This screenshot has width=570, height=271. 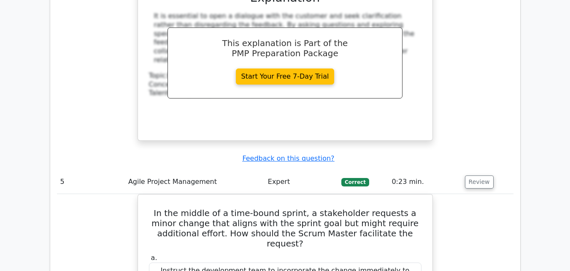 What do you see at coordinates (425, 182) in the screenshot?
I see `td: 0:23 min.` at bounding box center [425, 182].